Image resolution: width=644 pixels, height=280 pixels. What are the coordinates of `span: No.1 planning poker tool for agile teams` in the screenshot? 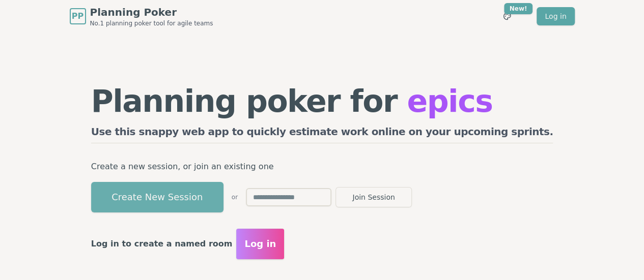 It's located at (152, 23).